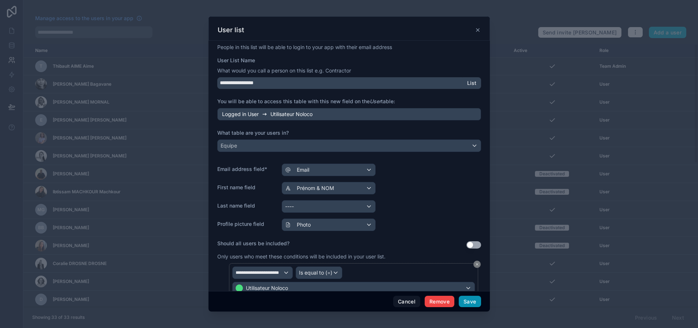  Describe the element at coordinates (247, 188) in the screenshot. I see `label: First name field` at that location.